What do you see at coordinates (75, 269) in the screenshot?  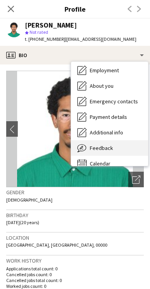 I see `p: Applications total count: 0` at bounding box center [75, 269].